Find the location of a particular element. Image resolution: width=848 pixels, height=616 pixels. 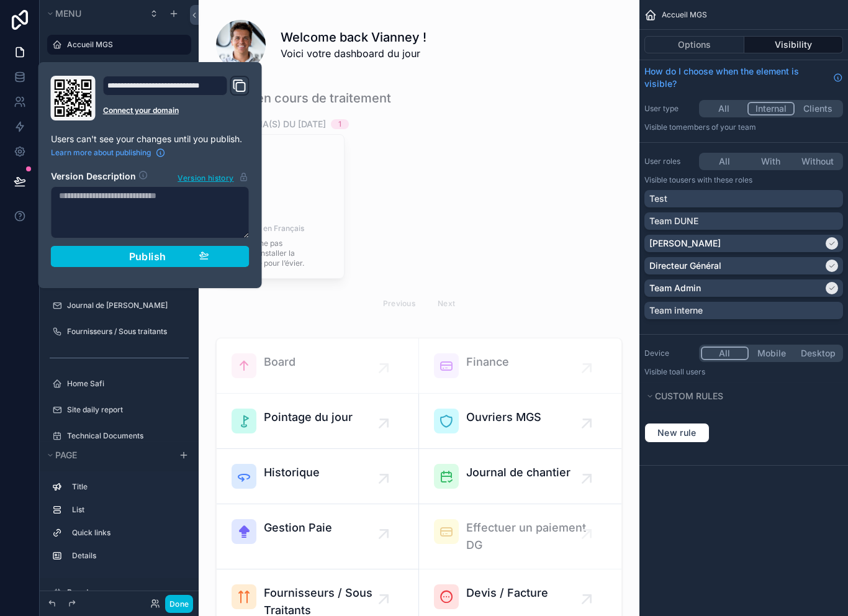

span: How do I choose when the element is visible? is located at coordinates (736, 77).